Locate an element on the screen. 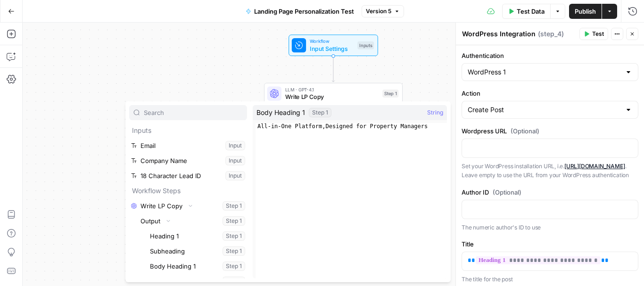 The height and width of the screenshot is (286, 644). button: Select variable 18 Character Lead ID is located at coordinates (188, 176).